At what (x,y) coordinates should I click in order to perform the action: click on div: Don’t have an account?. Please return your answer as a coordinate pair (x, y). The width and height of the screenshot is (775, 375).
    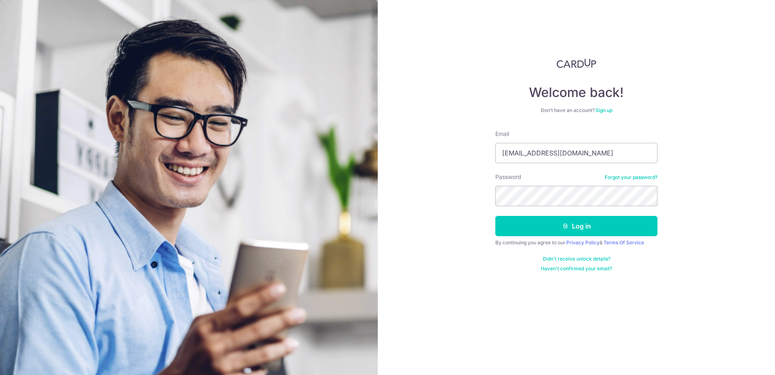
    Looking at the image, I should click on (577, 110).